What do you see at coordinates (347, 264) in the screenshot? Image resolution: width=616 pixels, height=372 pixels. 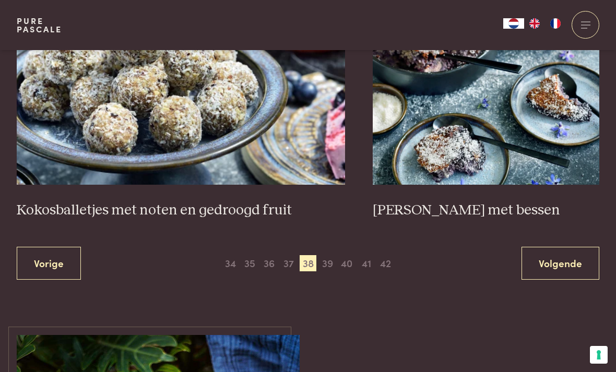 I see `span: 40` at bounding box center [347, 264].